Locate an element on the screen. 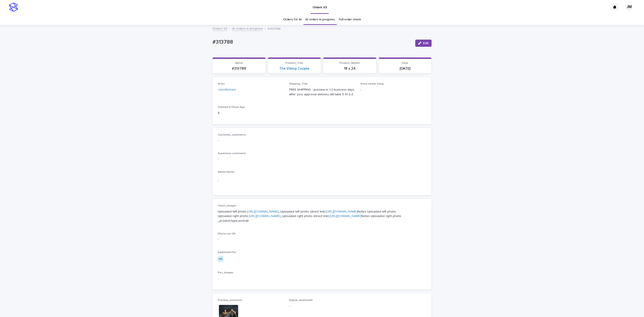 This screenshot has width=644, height=317. a: Orders for AI is located at coordinates (292, 19).